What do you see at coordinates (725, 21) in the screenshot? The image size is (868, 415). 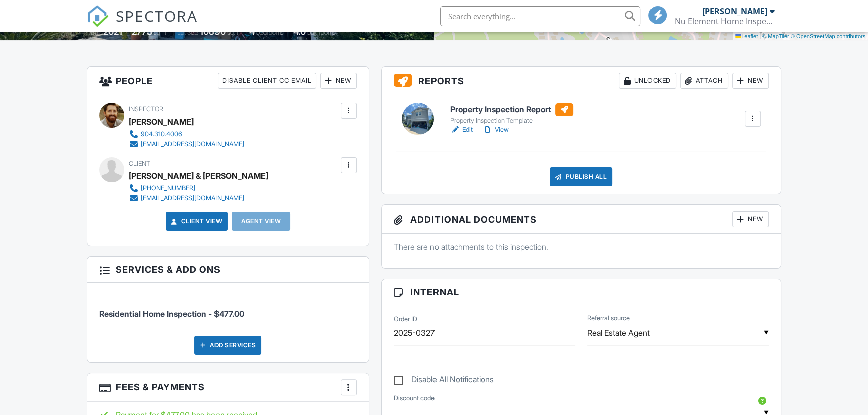 I see `div: Nu Element Home Inspection, LLC` at bounding box center [725, 21].